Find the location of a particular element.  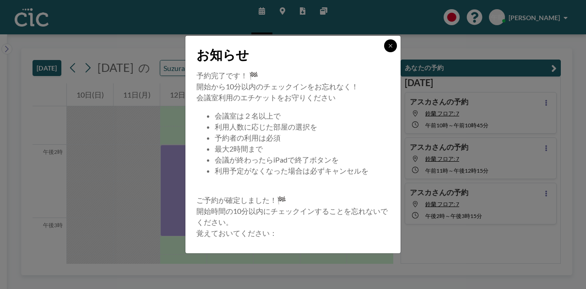

font: 会議室利用のエチケットをお守りください is located at coordinates (266, 97).